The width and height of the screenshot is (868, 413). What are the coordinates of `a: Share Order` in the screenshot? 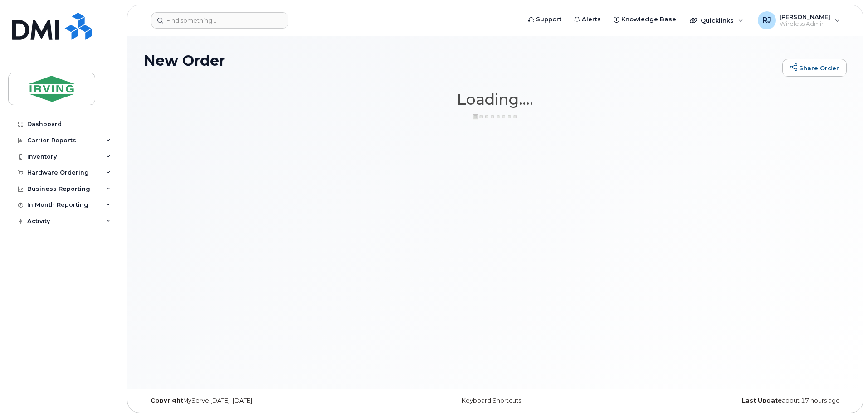 It's located at (814, 68).